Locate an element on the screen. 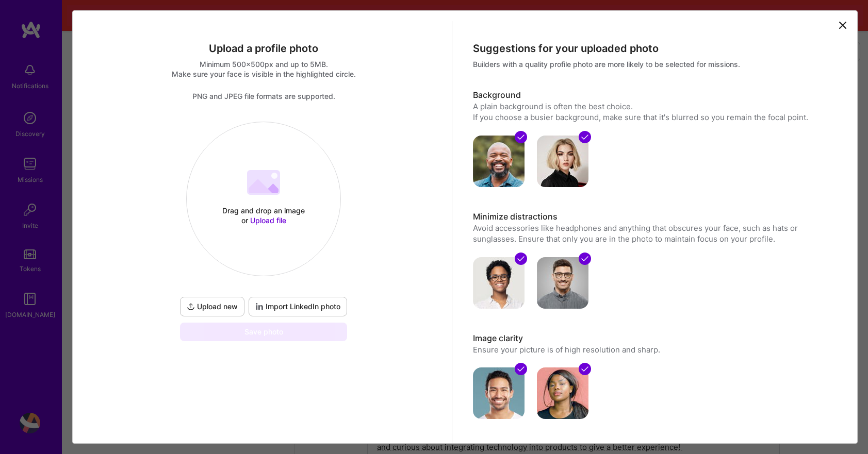 Image resolution: width=868 pixels, height=454 pixels. div: To import a profile photo add your LinkedIn URL to your profile. is located at coordinates (297, 307).